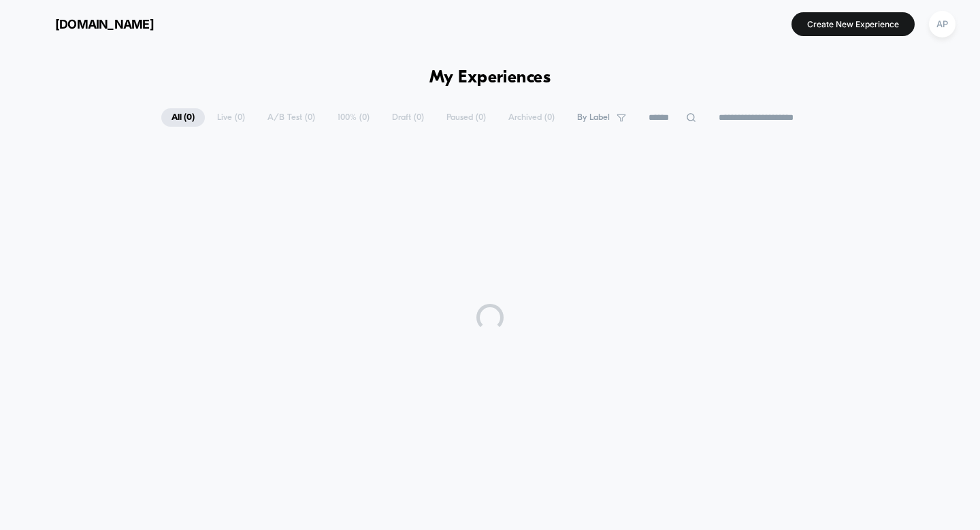  Describe the element at coordinates (183, 117) in the screenshot. I see `span: All ( 0 )` at that location.